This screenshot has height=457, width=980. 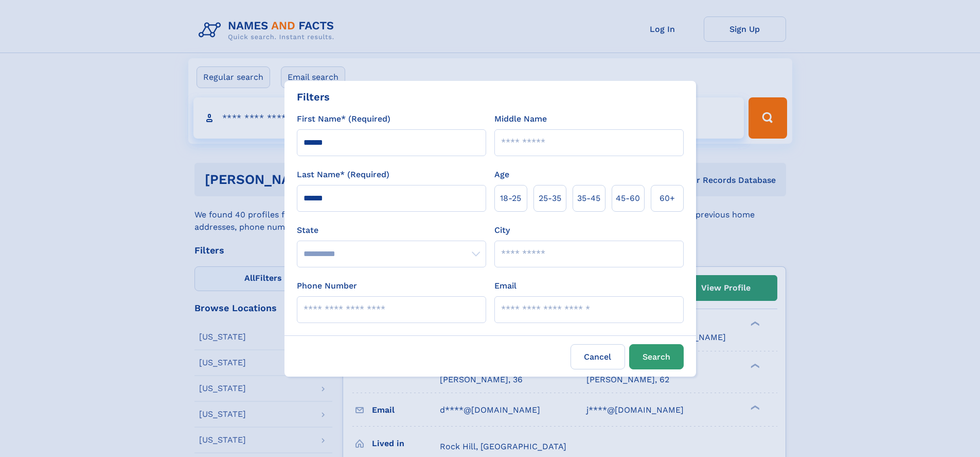 I want to click on div: Filters, so click(x=313, y=97).